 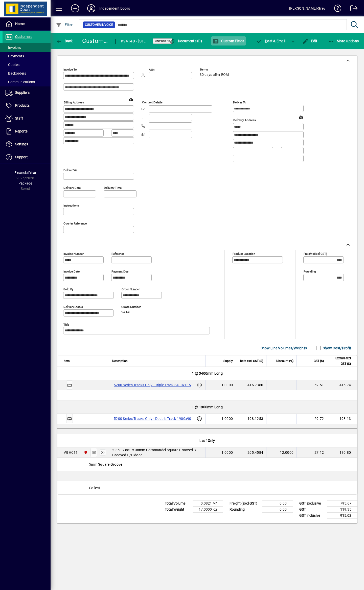 What do you see at coordinates (71, 453) in the screenshot?
I see `div: VGHC11` at bounding box center [71, 453].